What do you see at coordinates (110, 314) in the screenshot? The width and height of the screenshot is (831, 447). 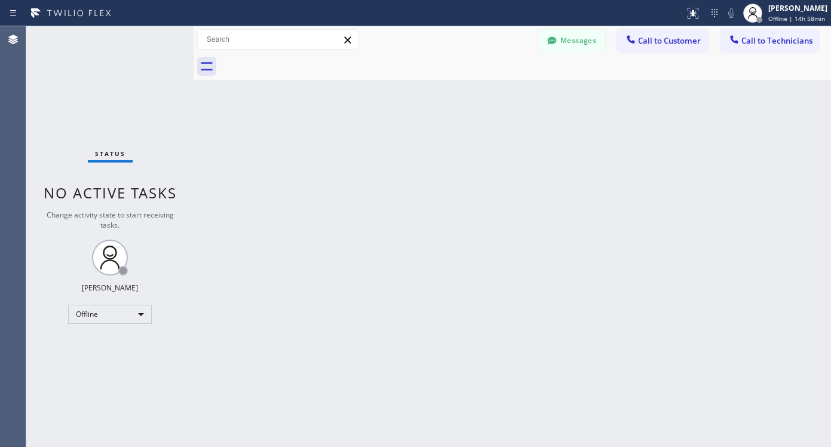 I see `div: Offline` at bounding box center [110, 314].